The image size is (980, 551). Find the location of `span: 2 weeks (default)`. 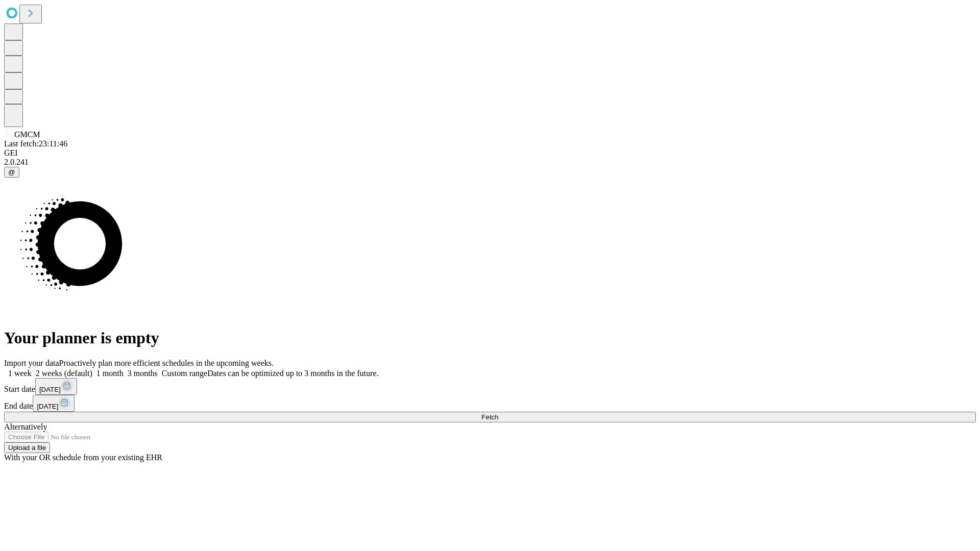

span: 2 weeks (default) is located at coordinates (64, 373).